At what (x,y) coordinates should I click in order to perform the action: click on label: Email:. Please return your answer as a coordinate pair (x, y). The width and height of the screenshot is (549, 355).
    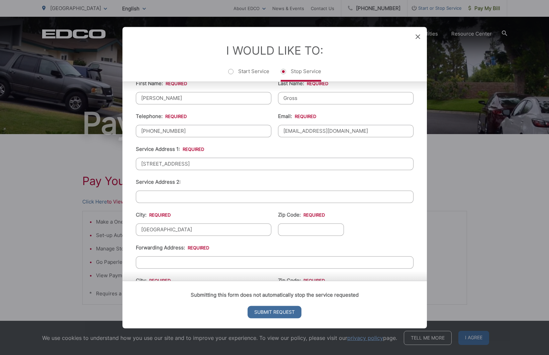
    Looking at the image, I should click on (297, 116).